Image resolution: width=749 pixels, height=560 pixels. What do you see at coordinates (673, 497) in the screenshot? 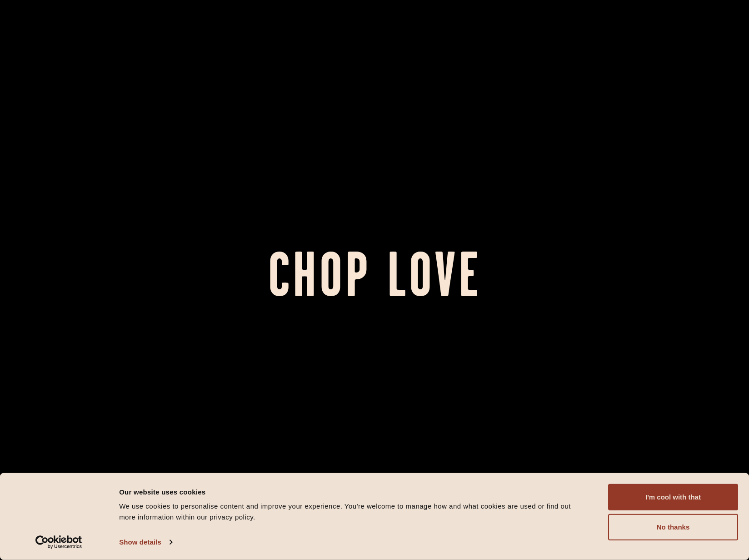
I see `button: I'm cool with that` at bounding box center [673, 497].